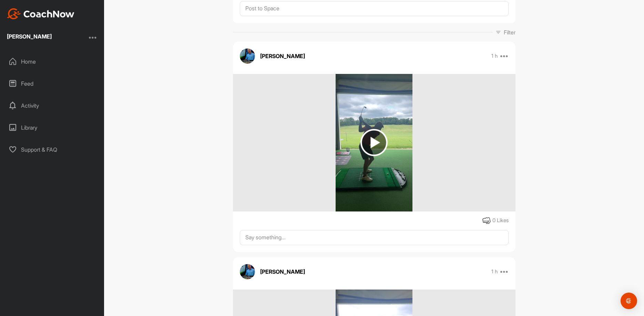  I want to click on div: Feed, so click(52, 83).